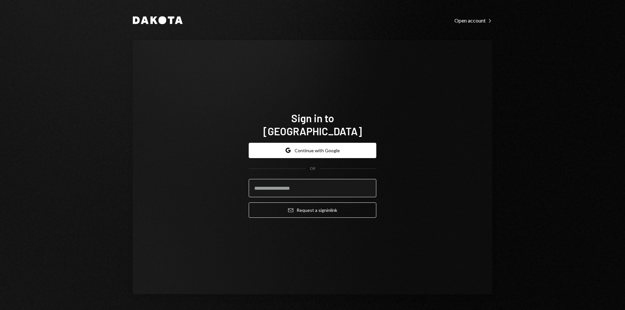 The image size is (625, 310). What do you see at coordinates (473, 20) in the screenshot?
I see `a: Open account` at bounding box center [473, 20].